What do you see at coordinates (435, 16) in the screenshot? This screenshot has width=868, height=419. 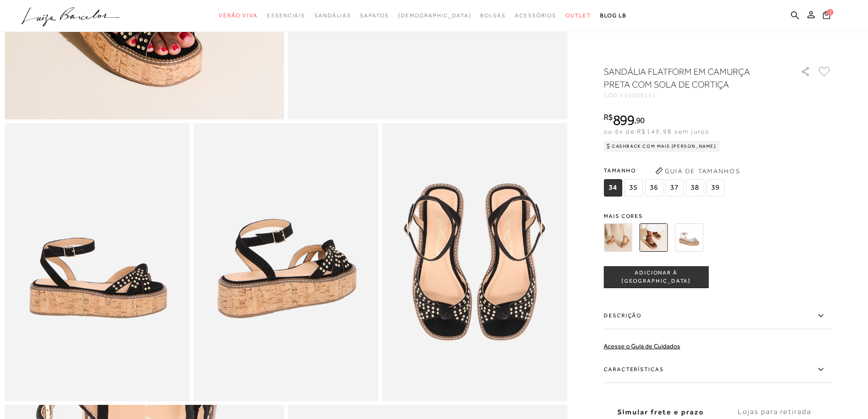 I see `a: noSubCategoriesText` at bounding box center [435, 16].